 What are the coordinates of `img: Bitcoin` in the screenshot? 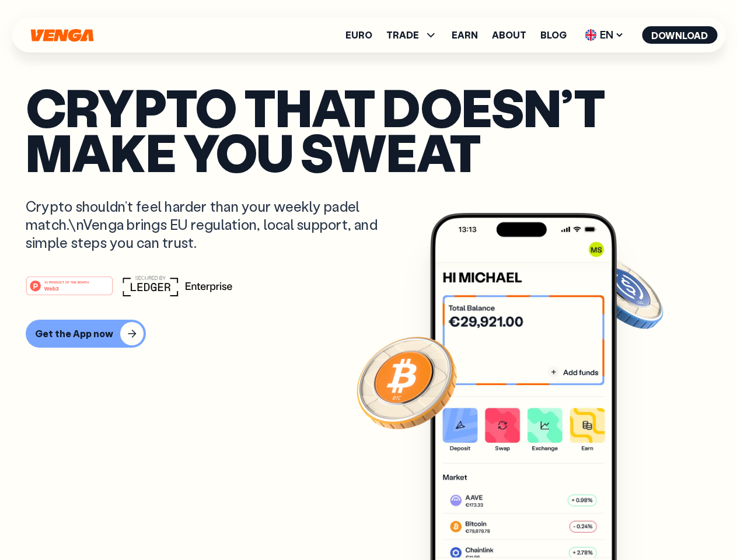 It's located at (407, 382).